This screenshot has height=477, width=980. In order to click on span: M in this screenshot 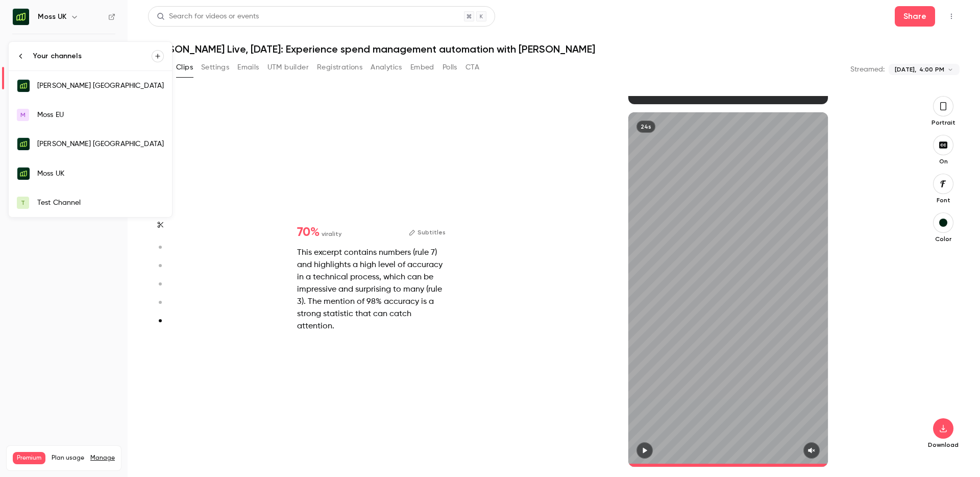, I will do `click(23, 115)`.